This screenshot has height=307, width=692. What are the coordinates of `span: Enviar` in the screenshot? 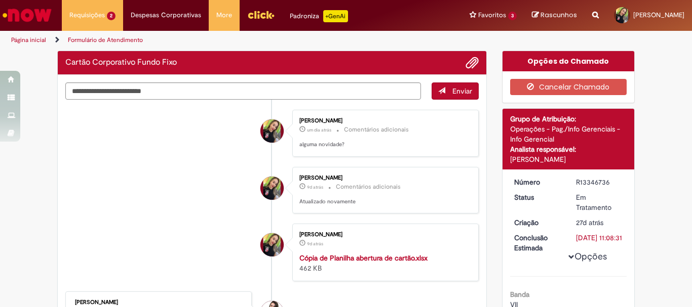 It's located at (462, 91).